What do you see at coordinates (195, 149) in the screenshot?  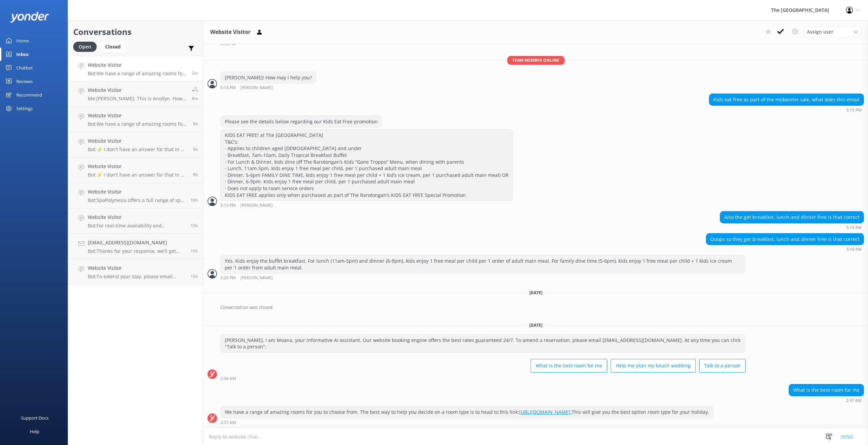 I see `span: Oct 08 2025 10:44pm (UTC -10:00) Pacific/Honolulu` at bounding box center [195, 149].